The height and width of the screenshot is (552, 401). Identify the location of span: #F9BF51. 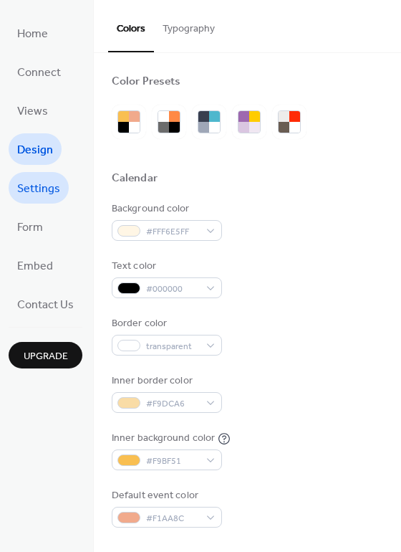
(173, 461).